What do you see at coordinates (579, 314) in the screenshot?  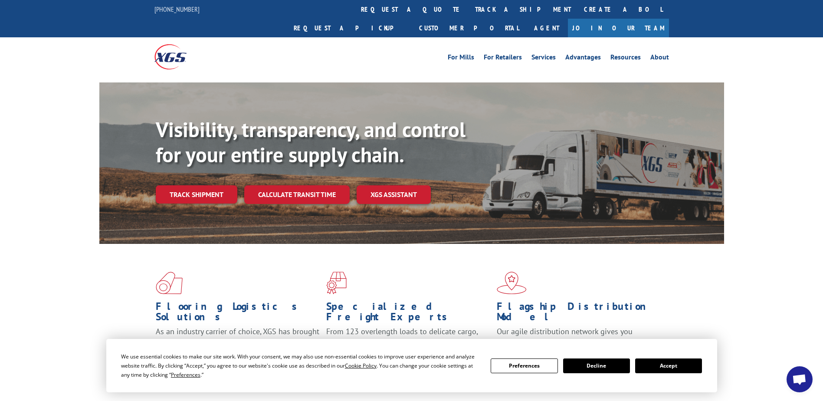 I see `h1: Flagship Distribution Model` at bounding box center [579, 314].